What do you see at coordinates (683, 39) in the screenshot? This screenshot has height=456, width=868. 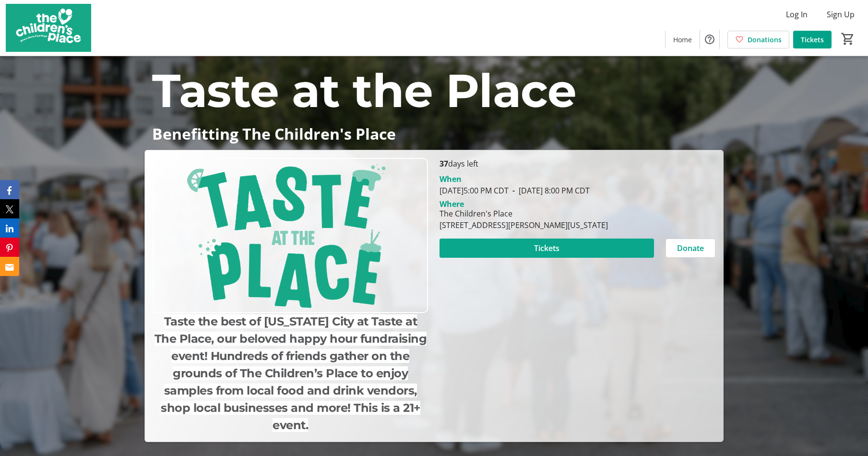 I see `span: Home` at bounding box center [683, 39].